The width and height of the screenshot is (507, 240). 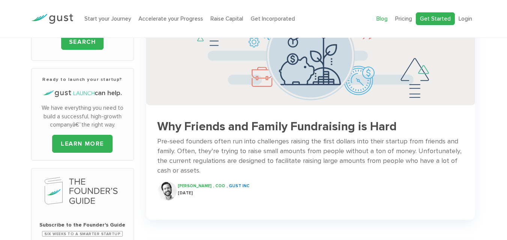 I want to click on span: Subscribe to the Founder's Guide, so click(x=82, y=225).